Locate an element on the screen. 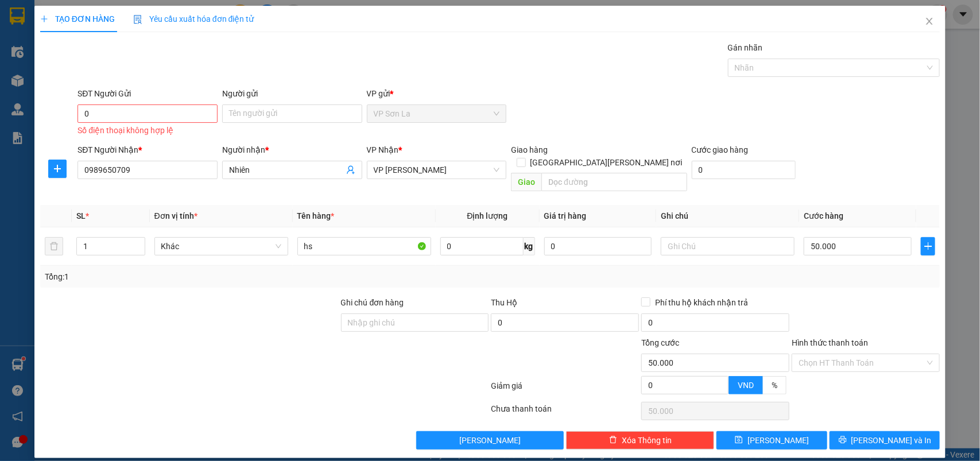  input: Ghi Chú is located at coordinates (727, 246).